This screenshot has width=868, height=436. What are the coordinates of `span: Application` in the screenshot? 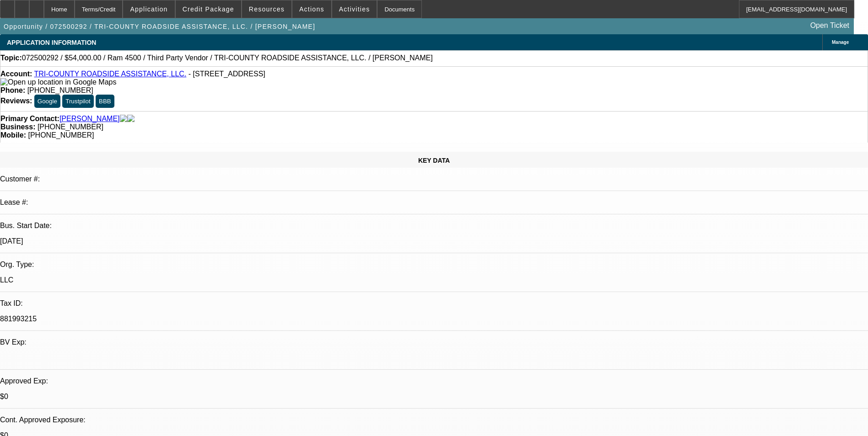 It's located at (149, 9).